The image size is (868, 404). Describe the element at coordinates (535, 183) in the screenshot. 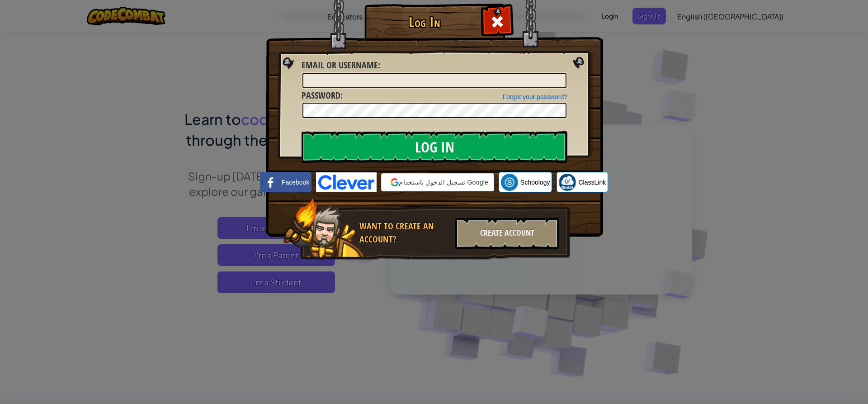

I see `span: Schoology` at that location.